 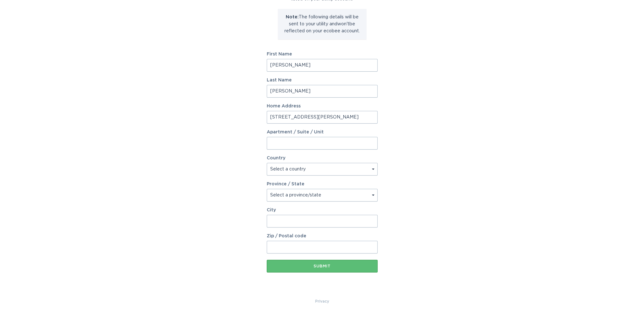 What do you see at coordinates (292, 17) in the screenshot?
I see `strong: Note:` at bounding box center [292, 17].